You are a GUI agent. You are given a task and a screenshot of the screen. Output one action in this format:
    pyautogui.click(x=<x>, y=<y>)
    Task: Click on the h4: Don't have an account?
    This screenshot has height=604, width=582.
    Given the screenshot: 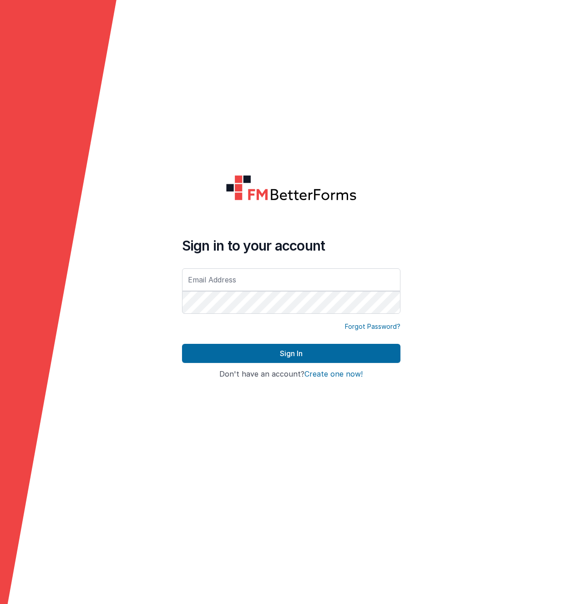 What is the action you would take?
    pyautogui.click(x=291, y=374)
    